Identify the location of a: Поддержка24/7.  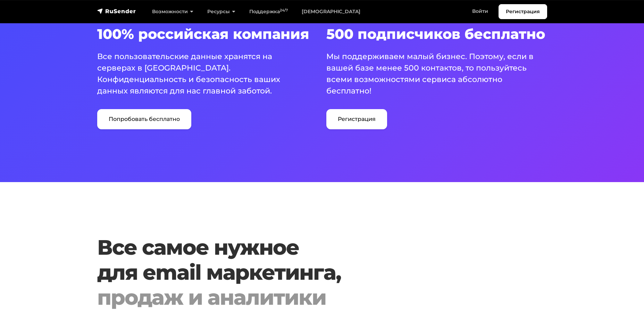
(269, 12).